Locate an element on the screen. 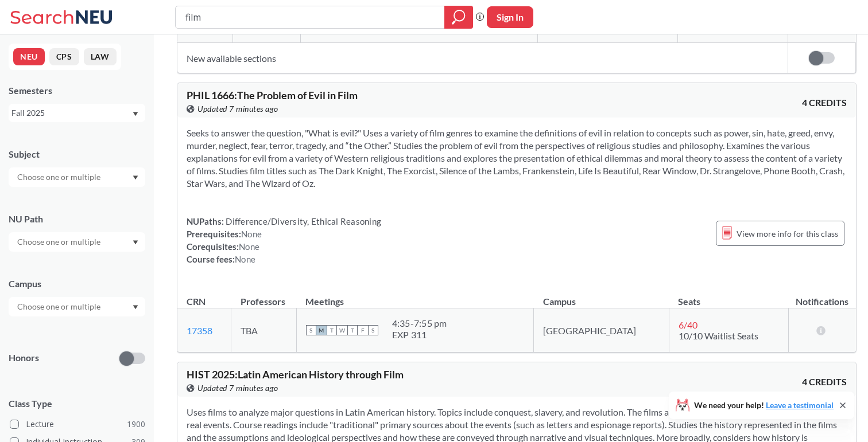 The height and width of the screenshot is (442, 868). div: CRN is located at coordinates (196, 302).